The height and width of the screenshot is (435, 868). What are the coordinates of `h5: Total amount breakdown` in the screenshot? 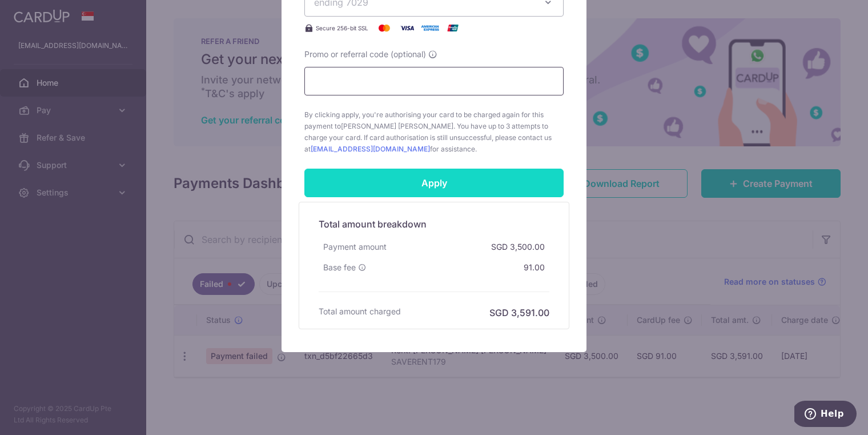 It's located at (434, 224).